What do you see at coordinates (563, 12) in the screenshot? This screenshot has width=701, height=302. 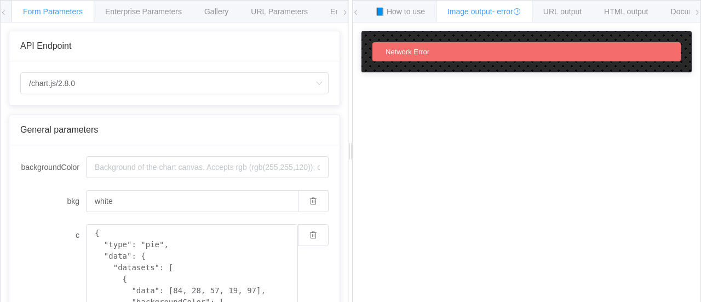 I see `span: URL output` at bounding box center [563, 12].